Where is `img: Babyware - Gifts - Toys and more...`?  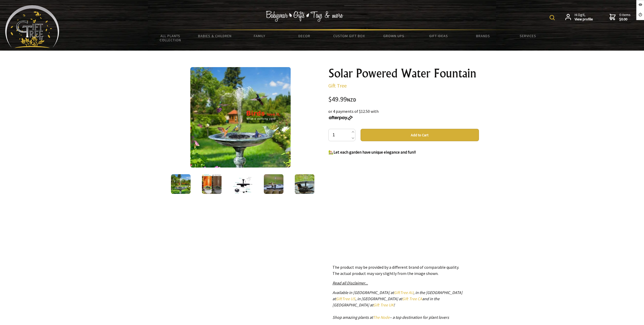
img: Babyware - Gifts - Toys and more... is located at coordinates (32, 26).